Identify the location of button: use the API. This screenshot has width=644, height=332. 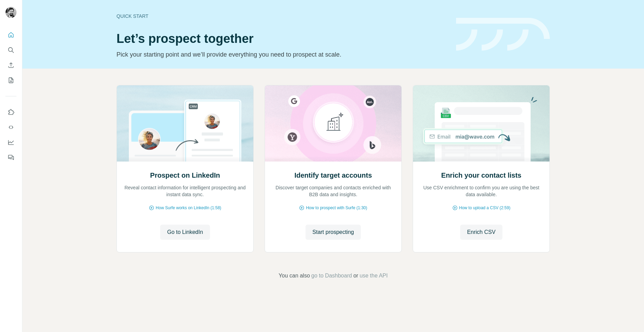
(373, 276).